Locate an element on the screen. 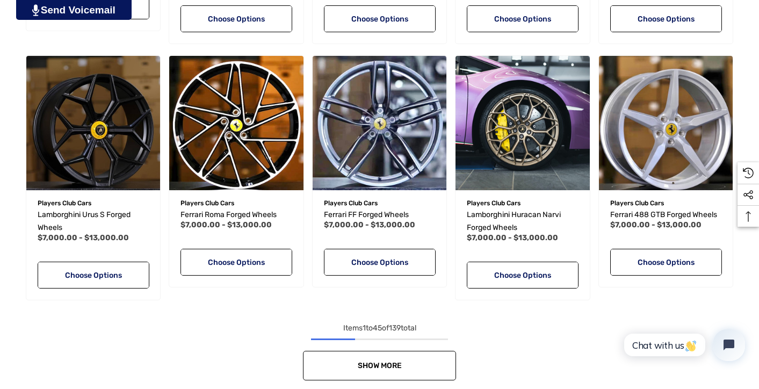  button: Chat with us👋 is located at coordinates (52, 25).